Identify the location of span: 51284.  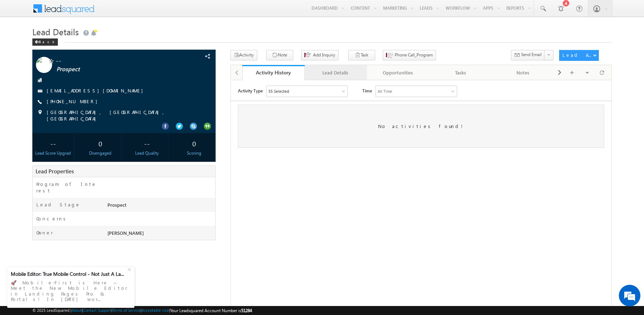
(247, 310).